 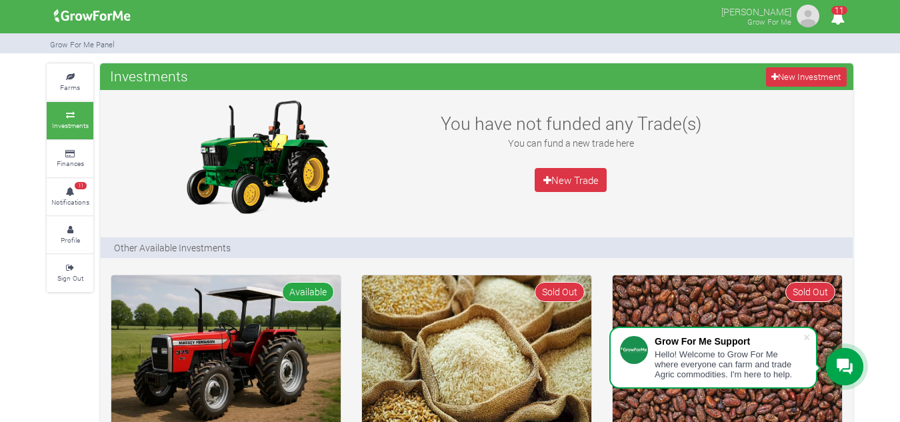 What do you see at coordinates (769, 21) in the screenshot?
I see `small: Grow For Me` at bounding box center [769, 21].